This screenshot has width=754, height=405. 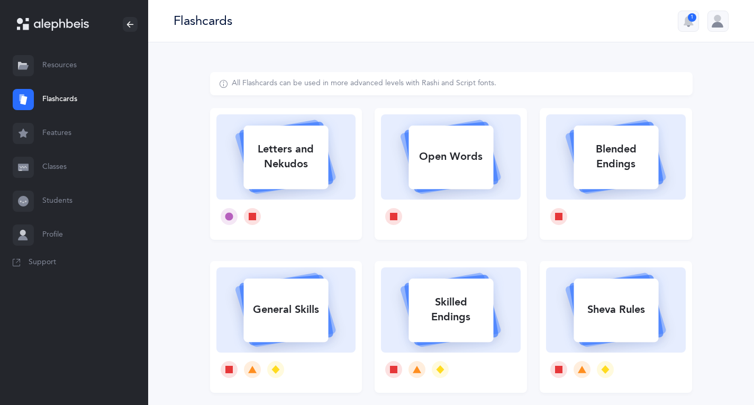 What do you see at coordinates (451, 310) in the screenshot?
I see `div: Skilled Endings` at bounding box center [451, 310].